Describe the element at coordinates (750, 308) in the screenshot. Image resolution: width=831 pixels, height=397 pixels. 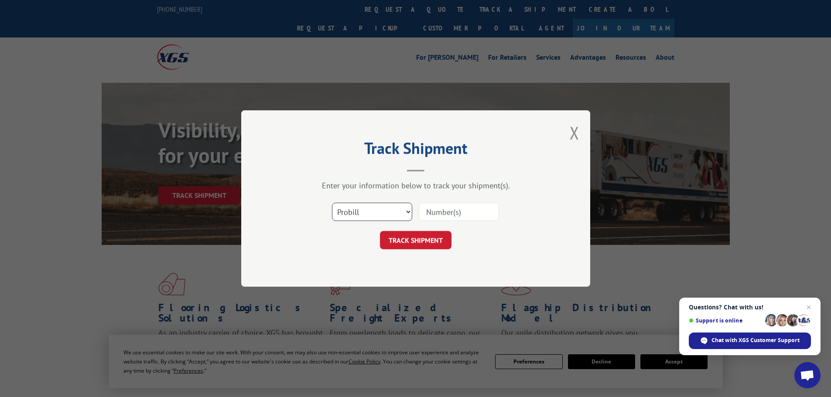
I see `span: Questions? Chat with us!` at that location.